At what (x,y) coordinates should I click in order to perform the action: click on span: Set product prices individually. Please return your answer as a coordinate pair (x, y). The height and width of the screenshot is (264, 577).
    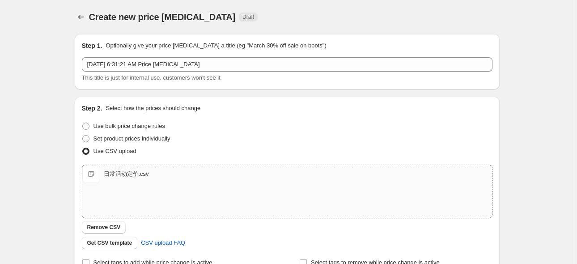
    Looking at the image, I should click on (132, 138).